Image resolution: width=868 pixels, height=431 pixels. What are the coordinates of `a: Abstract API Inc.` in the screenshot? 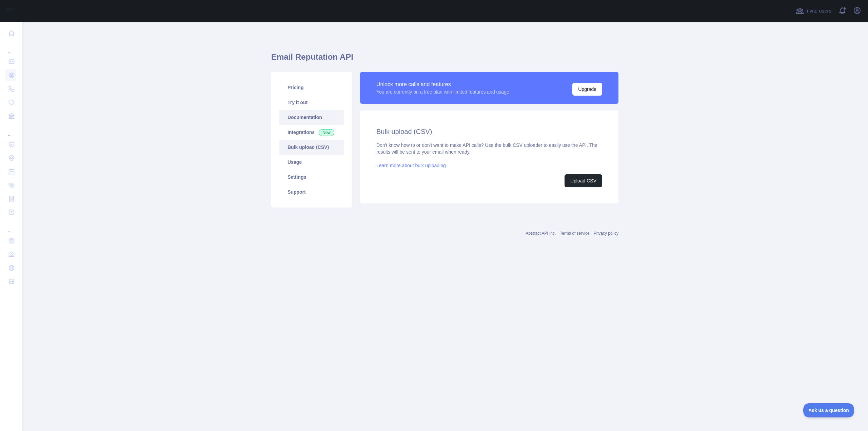 It's located at (541, 233).